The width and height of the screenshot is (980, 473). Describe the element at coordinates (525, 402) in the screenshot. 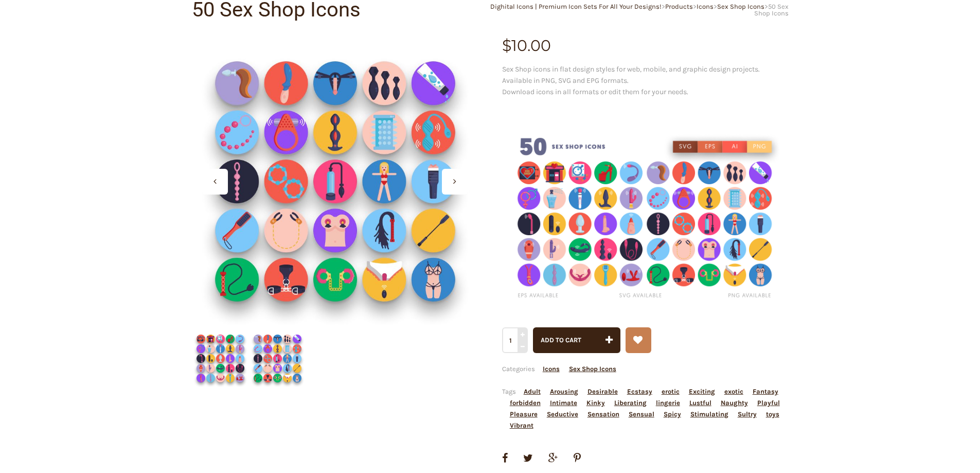

I see `a: forbidden` at that location.